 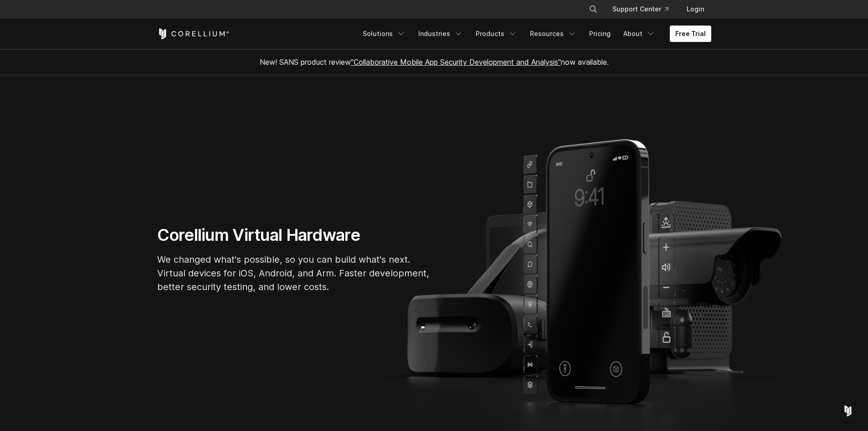 What do you see at coordinates (593, 9) in the screenshot?
I see `button: Search` at bounding box center [593, 9].